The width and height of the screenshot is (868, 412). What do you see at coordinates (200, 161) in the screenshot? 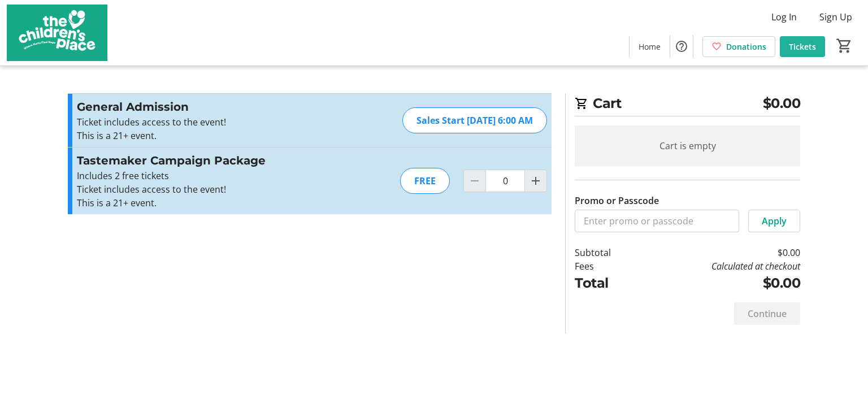
I see `h3: Tastemaker Campaign Package` at bounding box center [200, 161].